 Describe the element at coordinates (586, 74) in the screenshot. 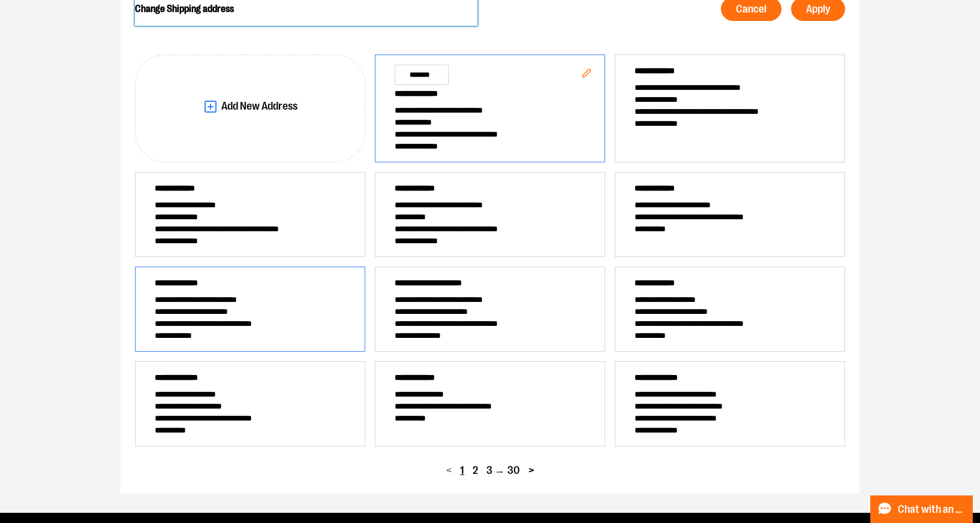

I see `button: Edit` at that location.